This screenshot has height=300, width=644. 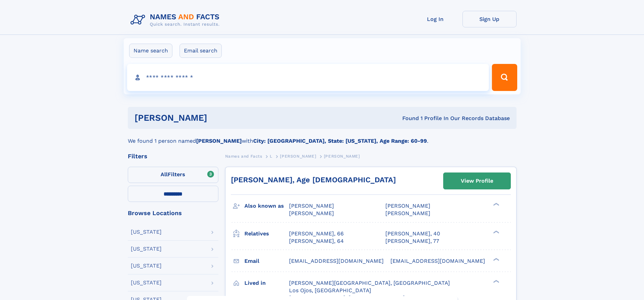 What do you see at coordinates (407, 118) in the screenshot?
I see `div: Found 1 Profile In Our Records Database` at bounding box center [407, 118].